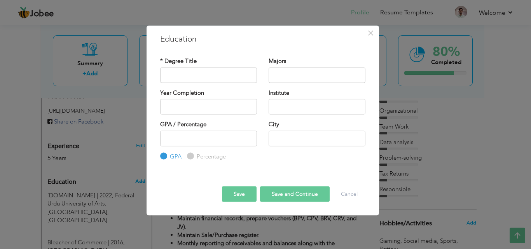 This screenshot has height=249, width=531. What do you see at coordinates (182, 93) in the screenshot?
I see `label: Year Completion` at bounding box center [182, 93].